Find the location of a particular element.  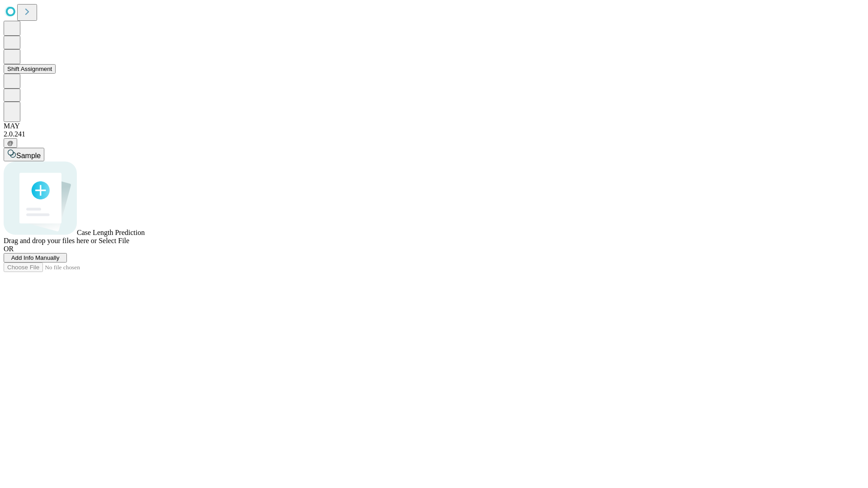

button: Shift Assignment is located at coordinates (29, 69).